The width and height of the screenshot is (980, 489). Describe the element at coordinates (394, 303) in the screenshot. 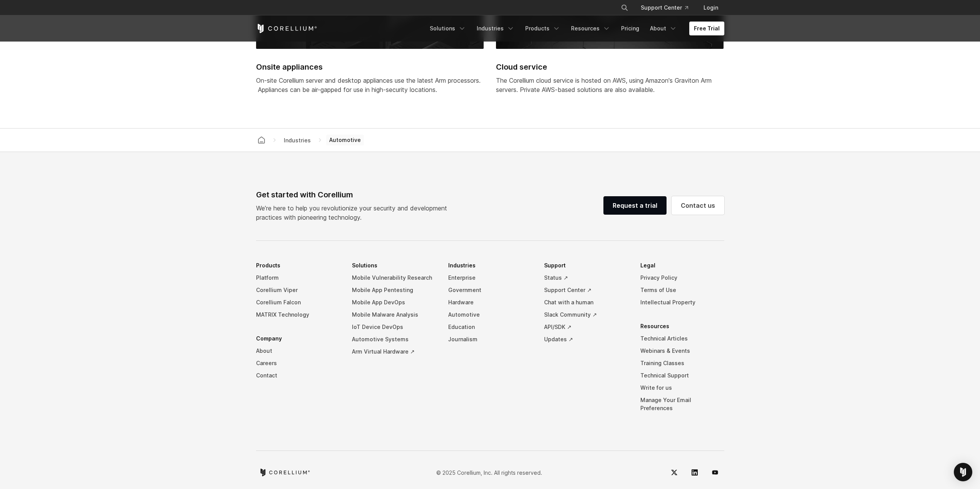

I see `a: Mobile App DevOps` at that location.